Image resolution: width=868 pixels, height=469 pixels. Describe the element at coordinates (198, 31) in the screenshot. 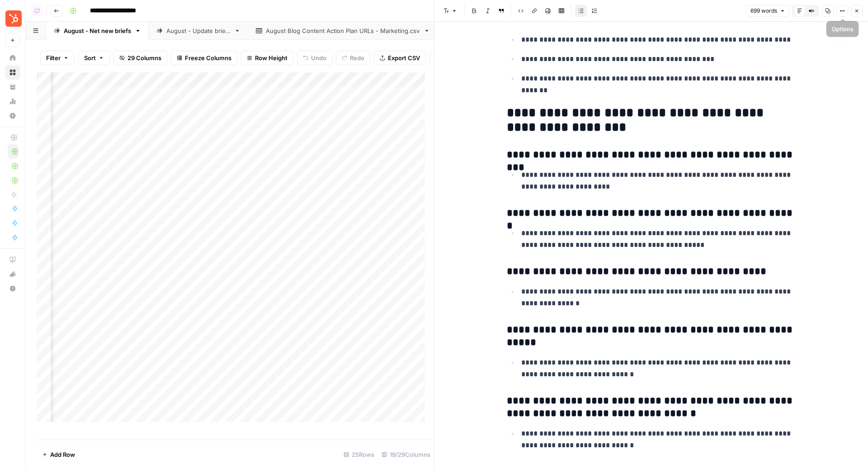

I see `a: August - Update briefs` at that location.